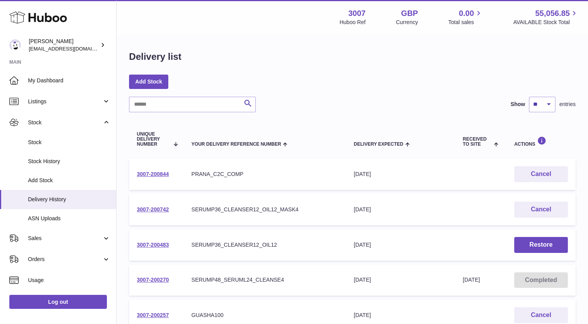 This screenshot has width=588, height=324. What do you see at coordinates (378, 144) in the screenshot?
I see `span: Delivery Expected` at bounding box center [378, 144].